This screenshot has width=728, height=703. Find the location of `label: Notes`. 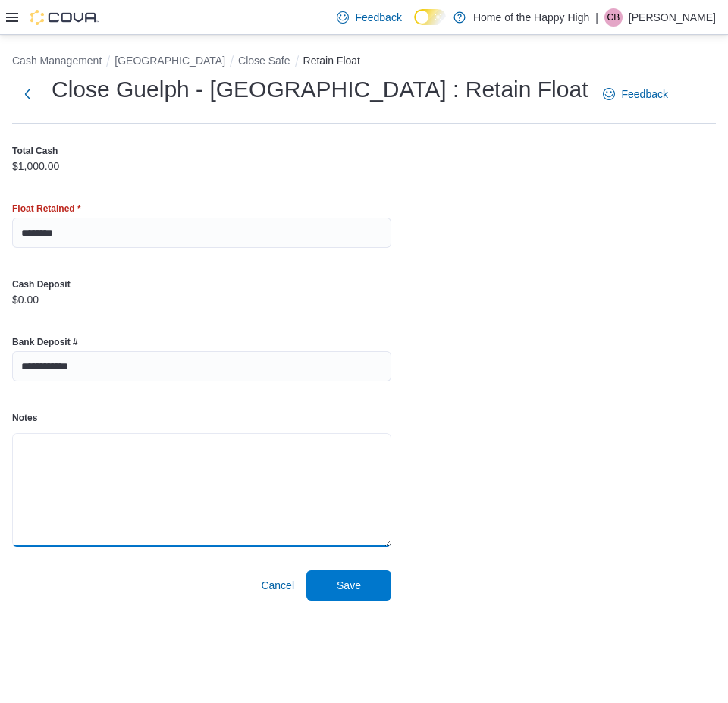

label: Notes is located at coordinates (25, 418).